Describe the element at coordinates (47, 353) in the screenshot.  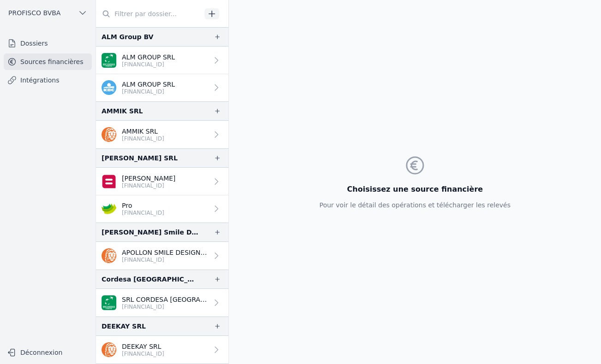
I see `button: Déconnexion` at that location.